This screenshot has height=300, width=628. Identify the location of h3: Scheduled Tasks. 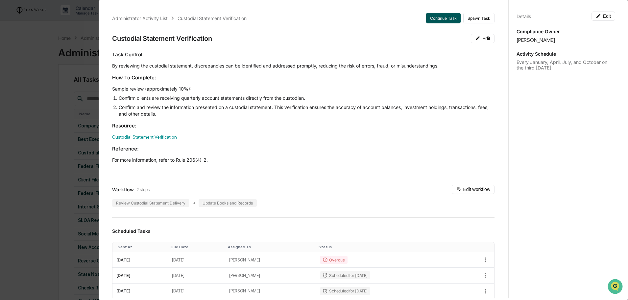
(303, 231).